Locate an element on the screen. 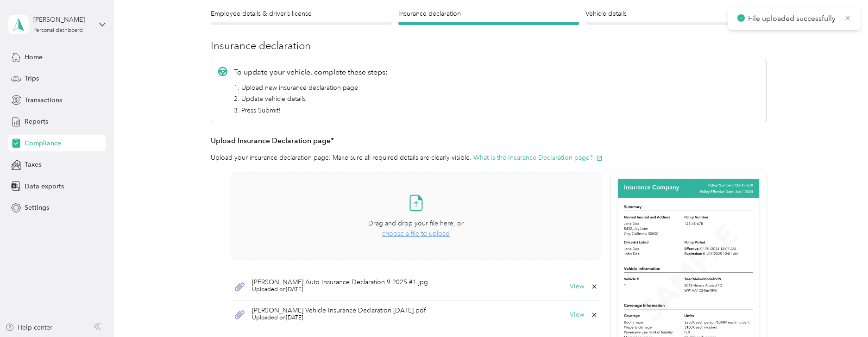 This screenshot has height=337, width=868. span: Reports is located at coordinates (36, 121).